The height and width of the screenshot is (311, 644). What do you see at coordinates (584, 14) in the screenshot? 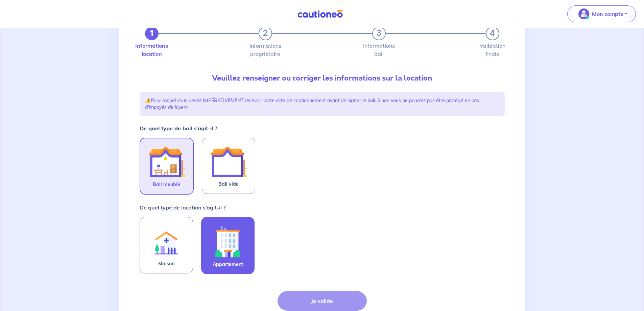
I see `img: illu_account_valid_menu.svg` at bounding box center [584, 14].